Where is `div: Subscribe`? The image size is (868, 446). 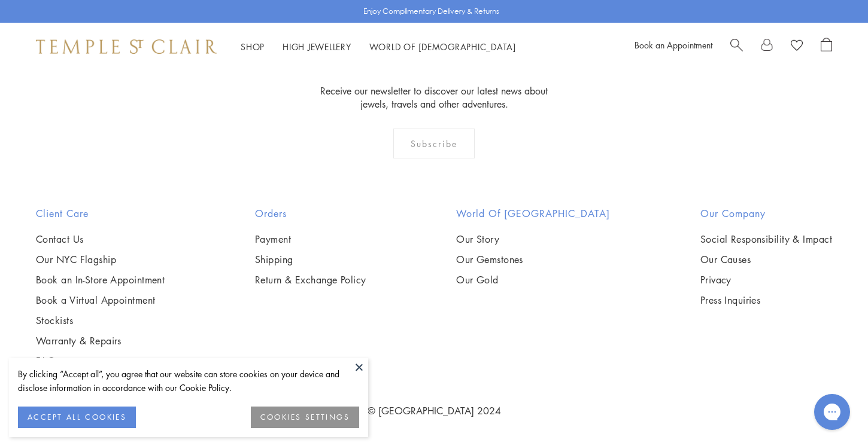 div: Subscribe is located at coordinates (434, 144).